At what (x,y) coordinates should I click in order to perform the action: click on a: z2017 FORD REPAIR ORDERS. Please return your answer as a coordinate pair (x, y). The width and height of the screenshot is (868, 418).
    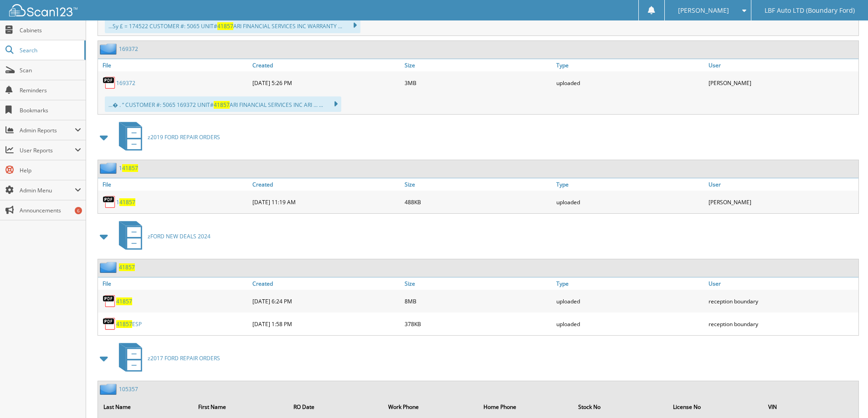
    Looking at the image, I should click on (167, 358).